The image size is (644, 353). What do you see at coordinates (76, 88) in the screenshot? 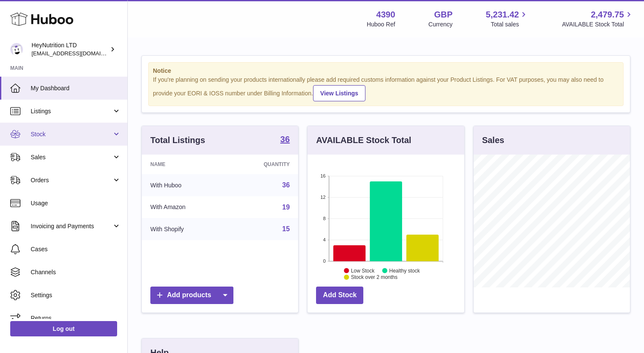
I see `span: My Dashboard` at bounding box center [76, 88].